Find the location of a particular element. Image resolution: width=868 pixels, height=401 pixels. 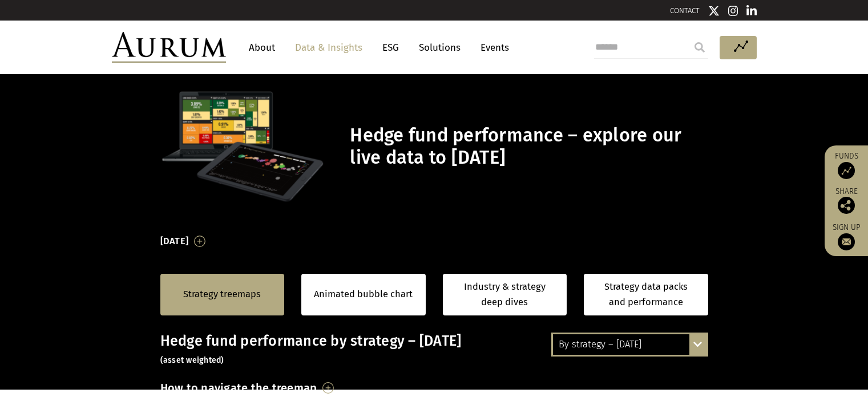

input: Submit is located at coordinates (700, 47).